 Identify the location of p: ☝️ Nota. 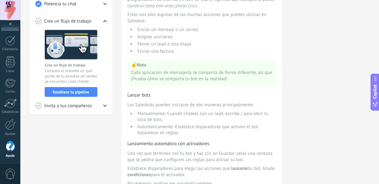
(202, 65).